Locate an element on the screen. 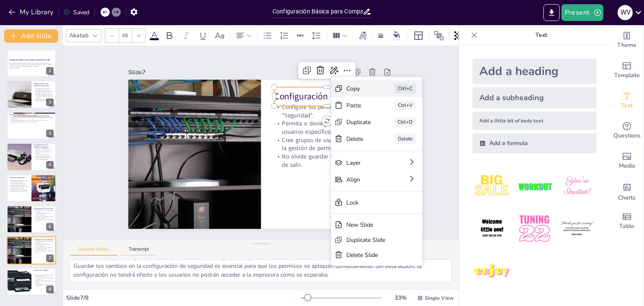 The image size is (644, 306). button: Speaker Notes is located at coordinates (93, 251).